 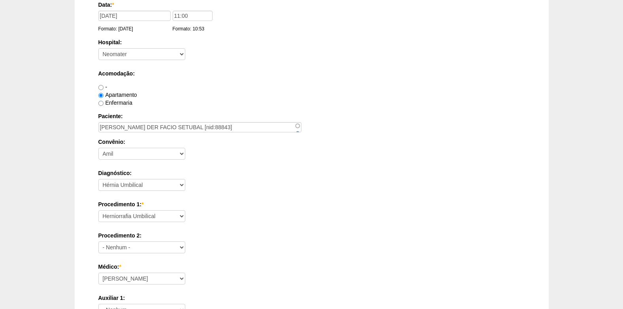 What do you see at coordinates (312, 142) in the screenshot?
I see `label: Convênio:` at bounding box center [312, 142].